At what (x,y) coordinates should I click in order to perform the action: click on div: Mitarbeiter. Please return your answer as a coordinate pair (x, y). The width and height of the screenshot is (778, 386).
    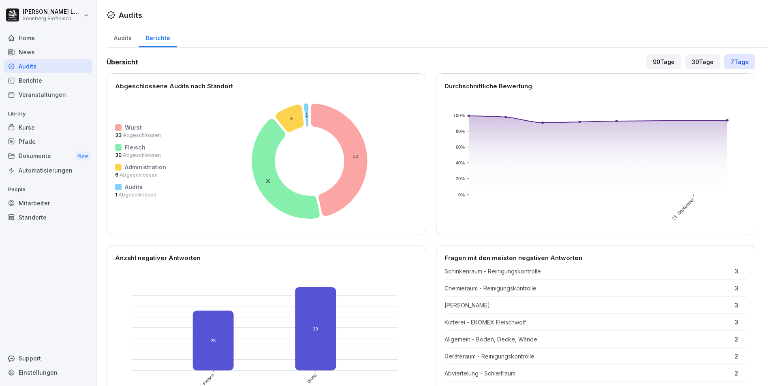
    Looking at the image, I should click on (48, 203).